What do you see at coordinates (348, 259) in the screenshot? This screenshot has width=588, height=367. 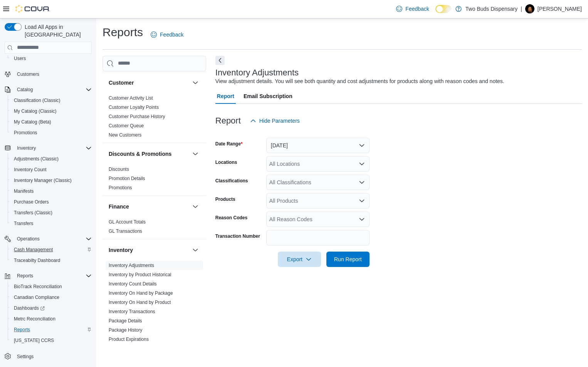 I see `span: Run Report` at bounding box center [348, 259].